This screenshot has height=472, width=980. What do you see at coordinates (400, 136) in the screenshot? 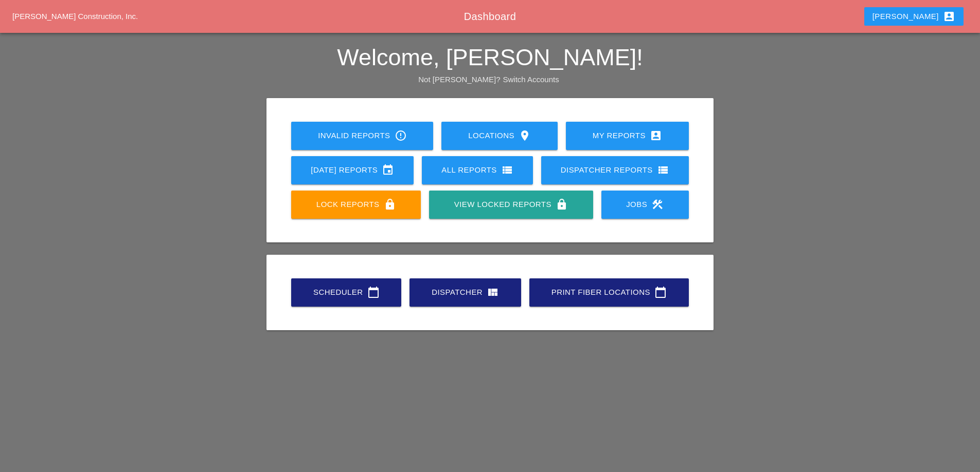
I see `i: error_outline` at bounding box center [400, 136].